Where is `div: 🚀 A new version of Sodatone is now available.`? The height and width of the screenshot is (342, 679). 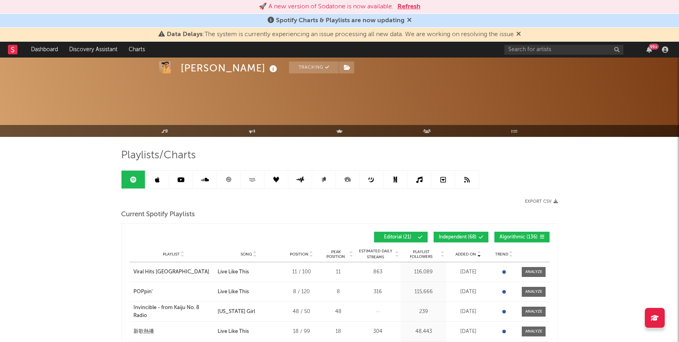
div: 🚀 A new version of Sodatone is now available. is located at coordinates (326, 7).